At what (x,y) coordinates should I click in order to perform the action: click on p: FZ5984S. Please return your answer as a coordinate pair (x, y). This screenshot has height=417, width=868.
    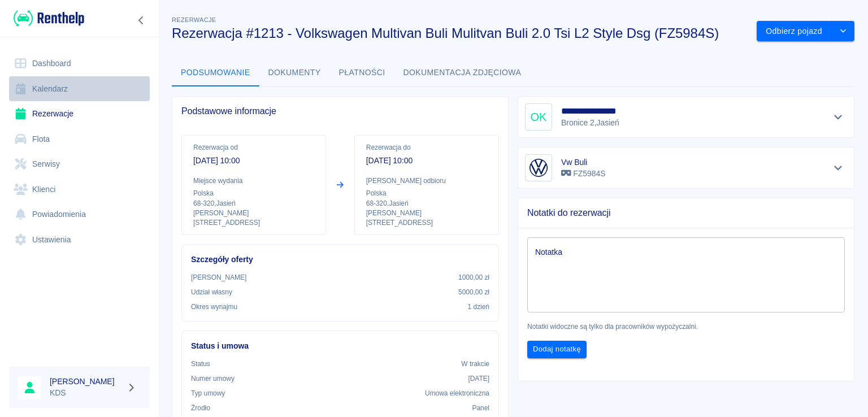
    Looking at the image, I should click on (583, 174).